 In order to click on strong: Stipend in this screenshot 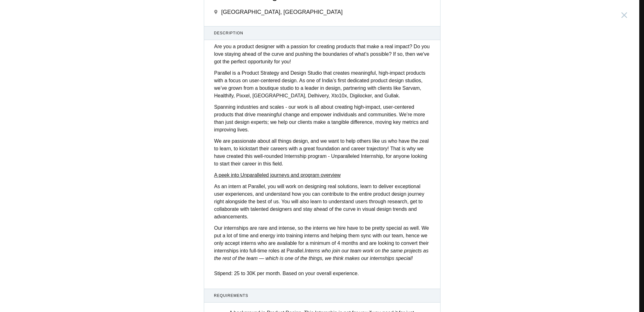, I will do `click(223, 273)`.